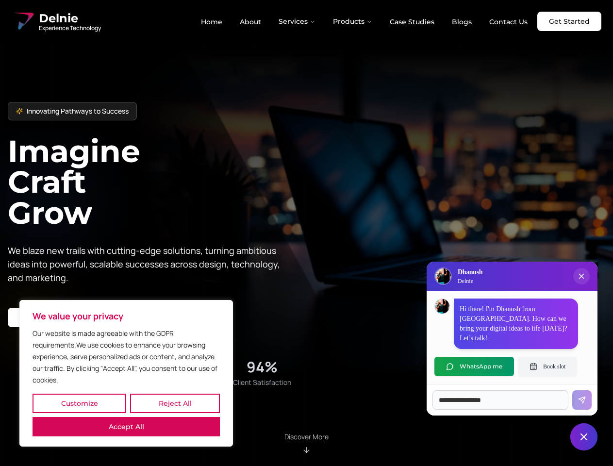  I want to click on p: Delnie, so click(470, 281).